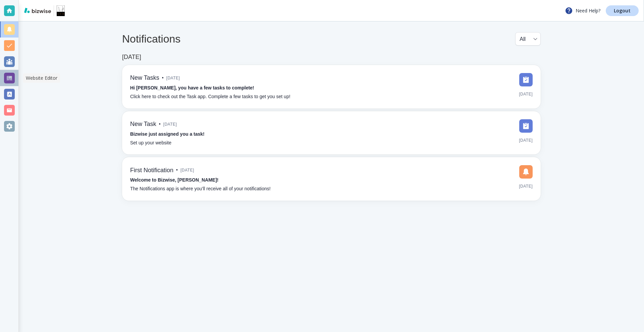 This screenshot has width=644, height=332. Describe the element at coordinates (143, 124) in the screenshot. I see `h6: New Task` at that location.